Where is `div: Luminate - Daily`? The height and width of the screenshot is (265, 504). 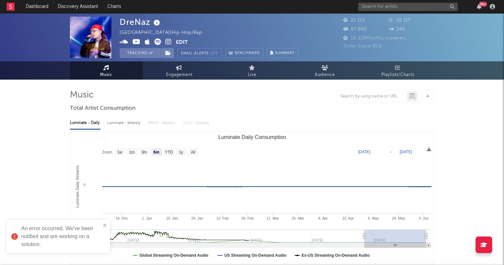 div: Luminate - Daily is located at coordinates (85, 123).